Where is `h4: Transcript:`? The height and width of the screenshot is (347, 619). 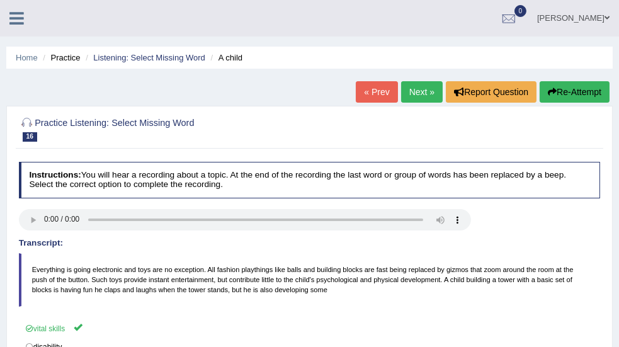
h4: Transcript: is located at coordinates (310, 243).